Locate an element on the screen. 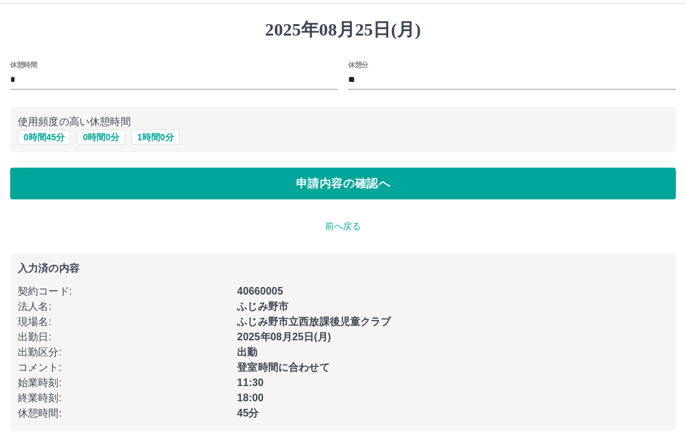 This screenshot has height=447, width=686. button: 1時間0分 is located at coordinates (156, 138).